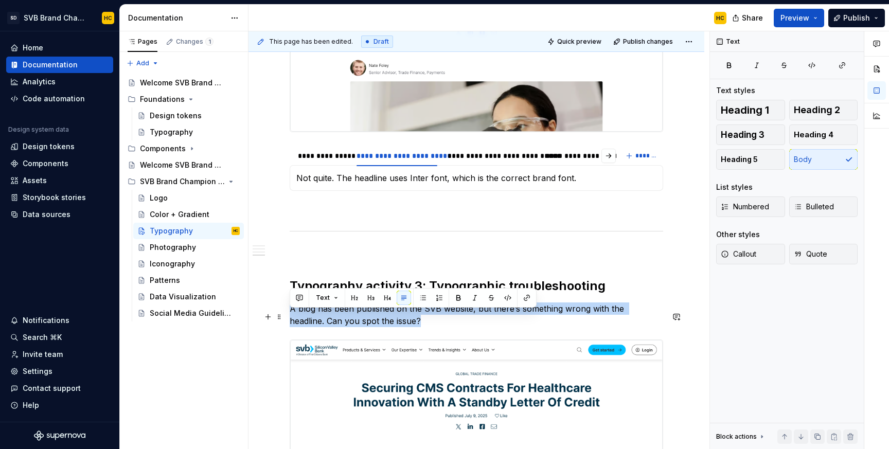 The width and height of the screenshot is (889, 449). Describe the element at coordinates (751, 254) in the screenshot. I see `button: Callout` at that location.